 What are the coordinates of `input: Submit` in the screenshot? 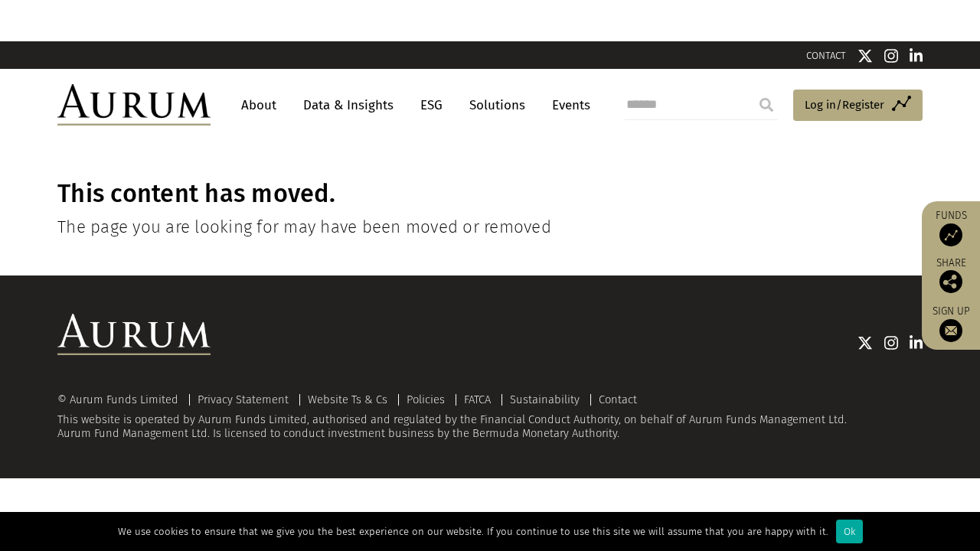 It's located at (766, 105).